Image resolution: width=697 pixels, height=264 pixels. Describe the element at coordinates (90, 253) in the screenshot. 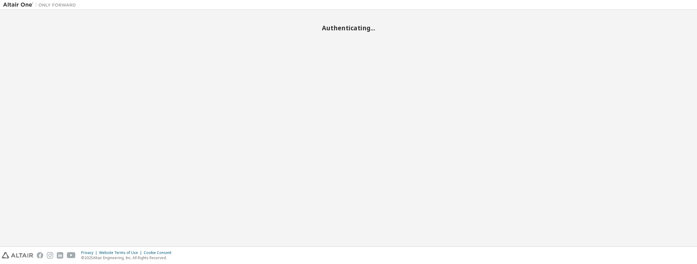

I see `div: Privacy` at that location.